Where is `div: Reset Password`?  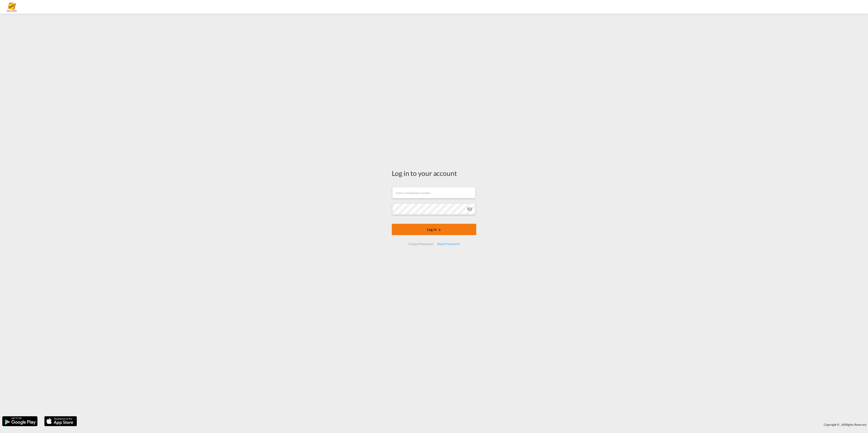
div: Reset Password is located at coordinates (448, 244).